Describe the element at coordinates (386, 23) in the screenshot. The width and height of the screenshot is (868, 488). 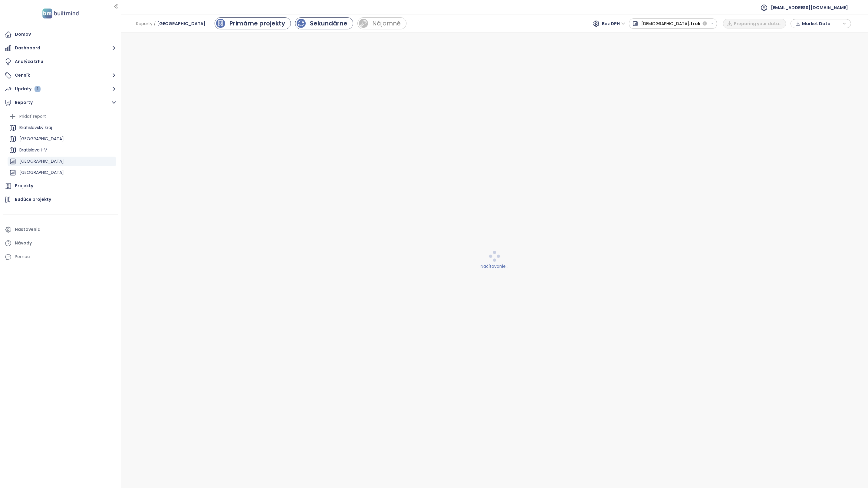
I see `div: Nájomné` at that location.